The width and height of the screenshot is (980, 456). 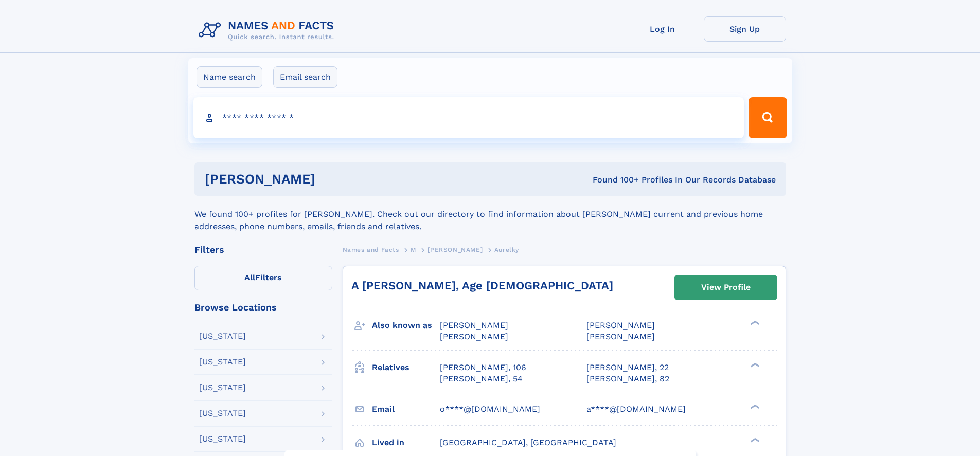 What do you see at coordinates (264, 308) in the screenshot?
I see `div: Browse Locations` at bounding box center [264, 308].